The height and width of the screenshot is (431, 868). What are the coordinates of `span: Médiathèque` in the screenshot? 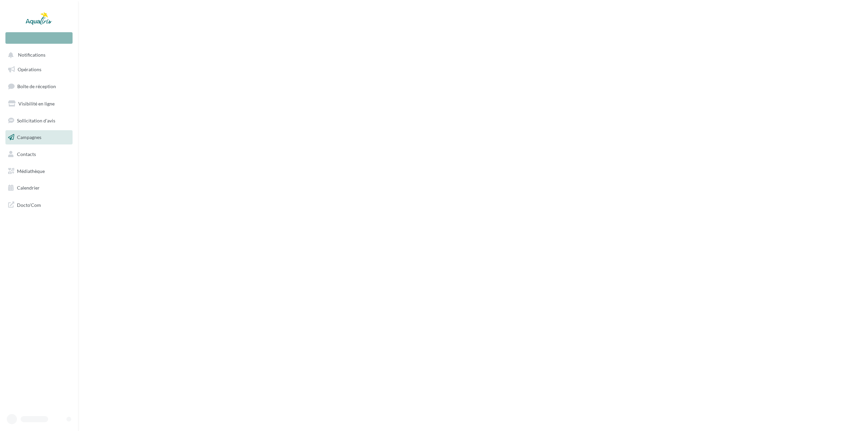 It's located at (31, 171).